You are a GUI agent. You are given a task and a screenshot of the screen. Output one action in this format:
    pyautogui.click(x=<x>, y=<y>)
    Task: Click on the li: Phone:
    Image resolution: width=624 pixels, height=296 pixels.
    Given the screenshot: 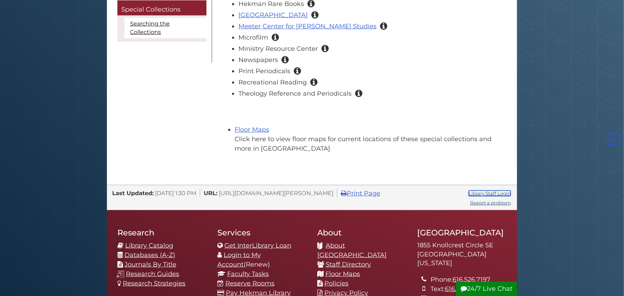 What is the action you would take?
    pyautogui.click(x=469, y=280)
    